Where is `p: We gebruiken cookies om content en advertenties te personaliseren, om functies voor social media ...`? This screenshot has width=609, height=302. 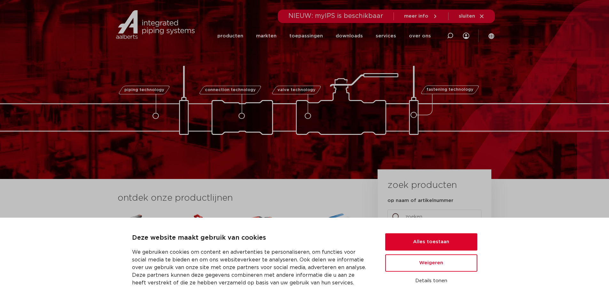 p: We gebruiken cookies om content en advertenties te personaliseren, om functies voor social media ... is located at coordinates (251, 268).